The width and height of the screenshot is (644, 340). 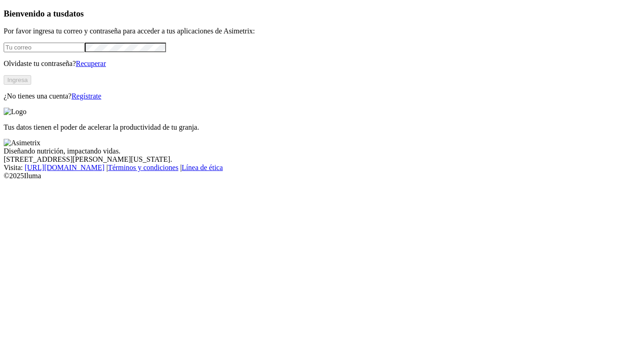 What do you see at coordinates (17, 80) in the screenshot?
I see `button: Ingresa` at bounding box center [17, 80].